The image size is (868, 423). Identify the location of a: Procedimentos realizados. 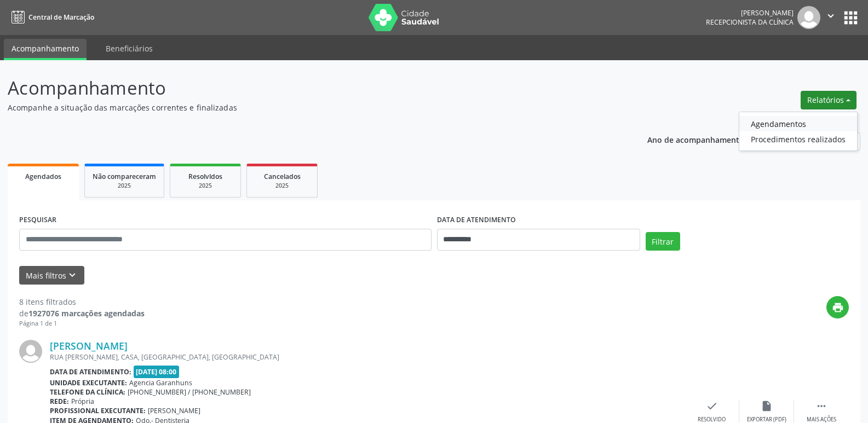
(798, 139).